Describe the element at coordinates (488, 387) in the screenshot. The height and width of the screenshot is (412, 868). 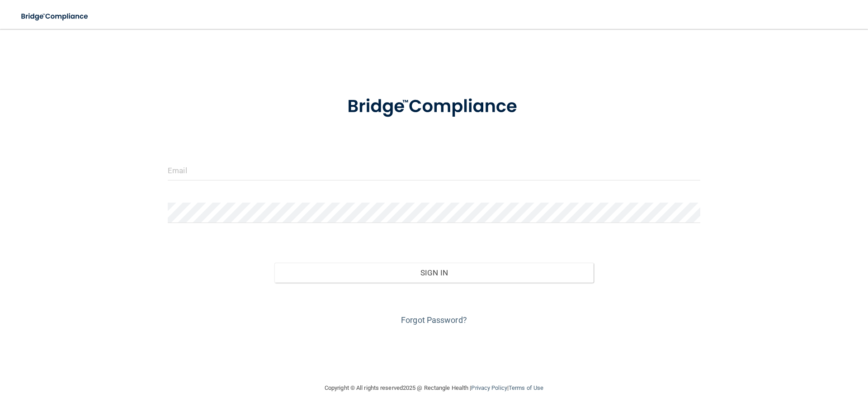
I see `a: Privacy Policy` at that location.